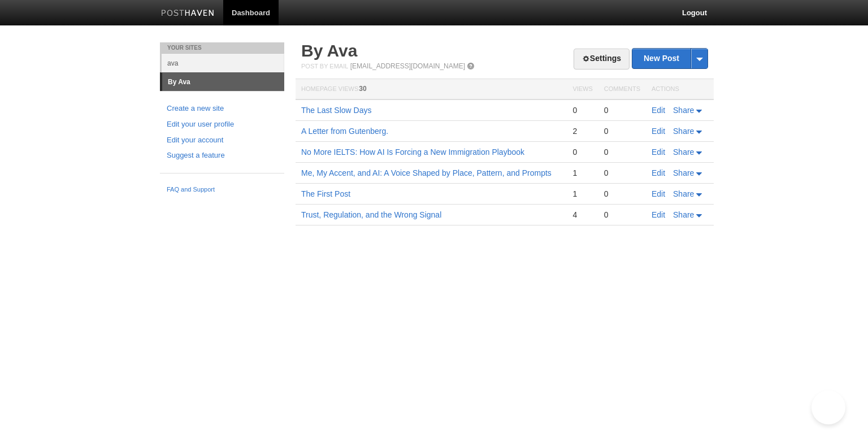  Describe the element at coordinates (325, 194) in the screenshot. I see `a: The First Post` at that location.